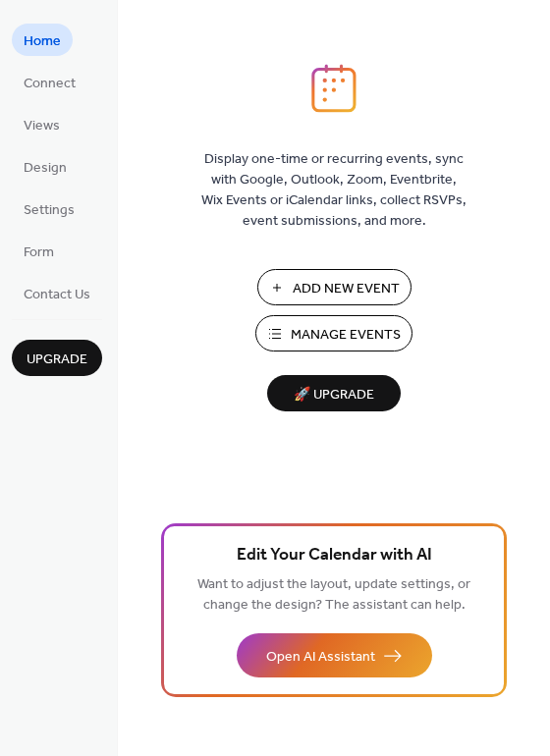  Describe the element at coordinates (41, 126) in the screenshot. I see `span: Views` at that location.